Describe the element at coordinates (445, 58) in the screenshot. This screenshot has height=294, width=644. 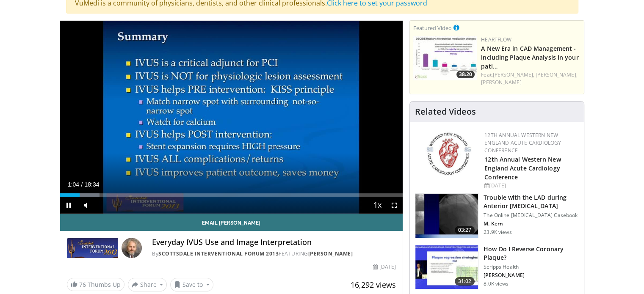
I see `a: 38:20` at that location.